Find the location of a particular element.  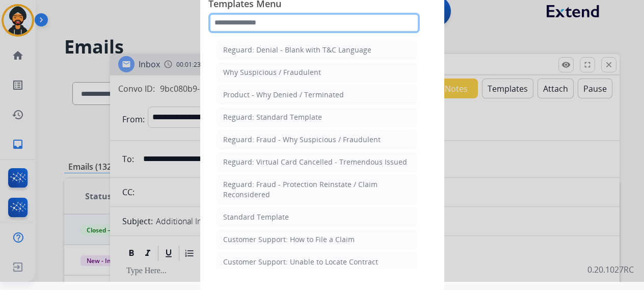

div: Reguard: Denial - Blank with T&C Language is located at coordinates (297, 50).